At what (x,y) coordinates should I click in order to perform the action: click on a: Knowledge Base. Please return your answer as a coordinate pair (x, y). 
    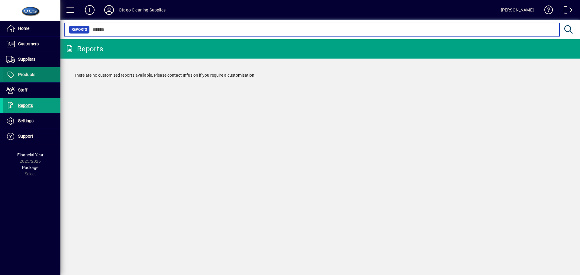
    Looking at the image, I should click on (546, 11).